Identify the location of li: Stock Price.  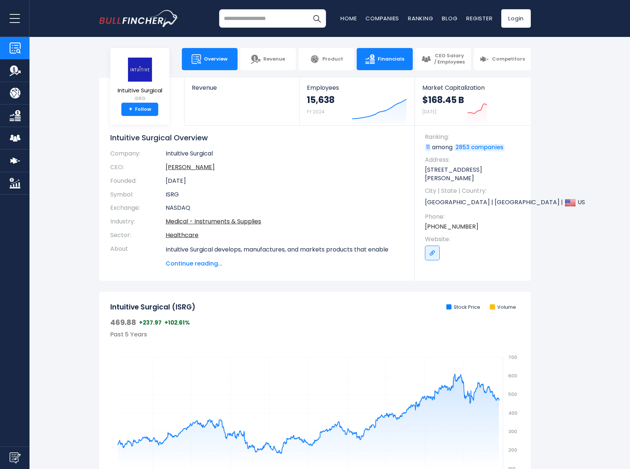
(464, 307).